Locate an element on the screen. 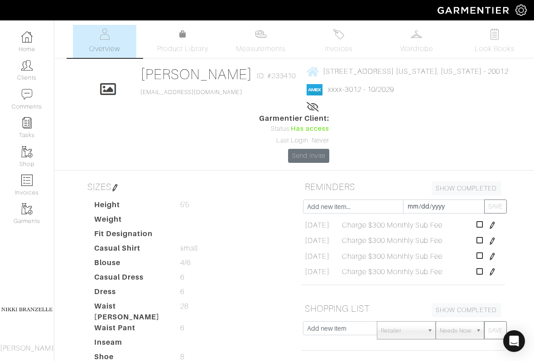  img: american_express-1200034d2e149cdf2cc7894a33a747db654cf6f8355cb502592f1d228b2ac700.png is located at coordinates (314, 90).